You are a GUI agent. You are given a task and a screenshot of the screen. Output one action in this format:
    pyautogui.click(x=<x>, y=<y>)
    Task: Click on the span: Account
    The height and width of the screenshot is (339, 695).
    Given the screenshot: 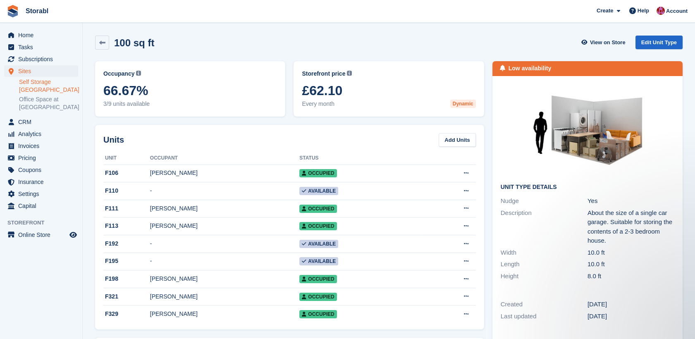 What is the action you would take?
    pyautogui.click(x=677, y=11)
    